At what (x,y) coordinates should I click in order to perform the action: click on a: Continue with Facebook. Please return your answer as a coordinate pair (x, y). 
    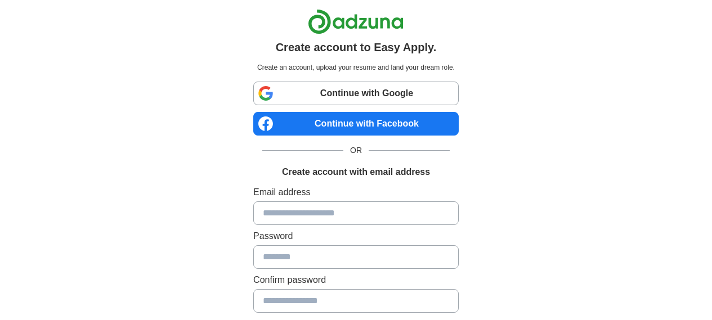
    Looking at the image, I should click on (356, 124).